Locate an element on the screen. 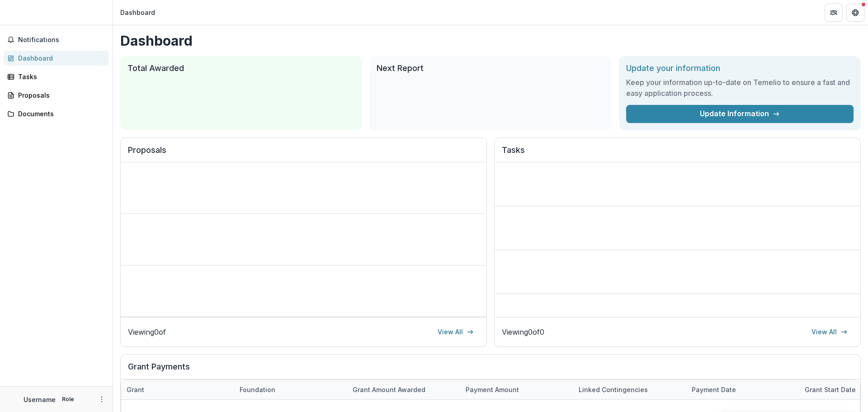 The width and height of the screenshot is (868, 412). a: Tasks is located at coordinates (56, 76).